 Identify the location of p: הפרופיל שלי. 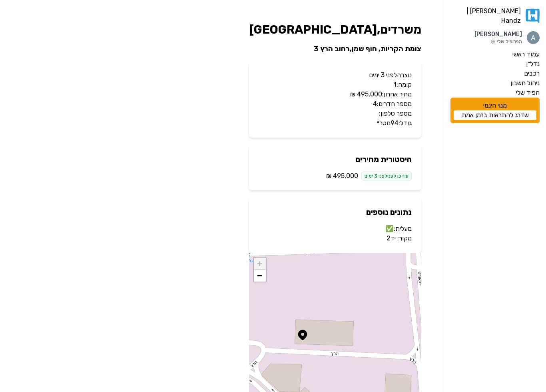
(499, 41).